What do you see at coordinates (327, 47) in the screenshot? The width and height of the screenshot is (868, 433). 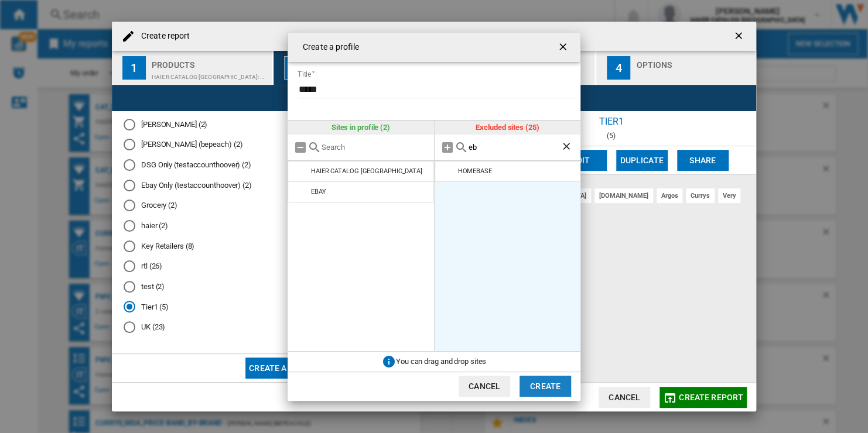 I see `h4: Create a profile` at bounding box center [327, 47].